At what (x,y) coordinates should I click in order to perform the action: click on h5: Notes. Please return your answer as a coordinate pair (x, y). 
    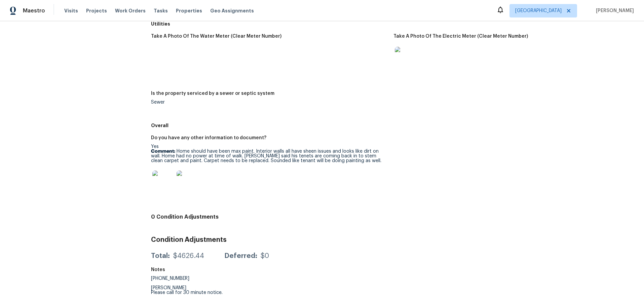
    Looking at the image, I should click on (158, 269).